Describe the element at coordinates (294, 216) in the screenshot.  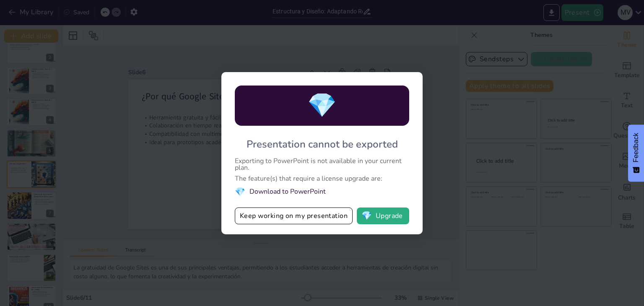
I see `button: Keep working on my presentation` at that location.